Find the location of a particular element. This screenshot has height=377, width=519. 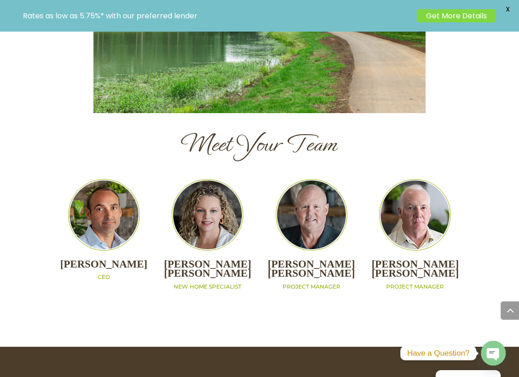

img: Team_Laura is located at coordinates (208, 215).